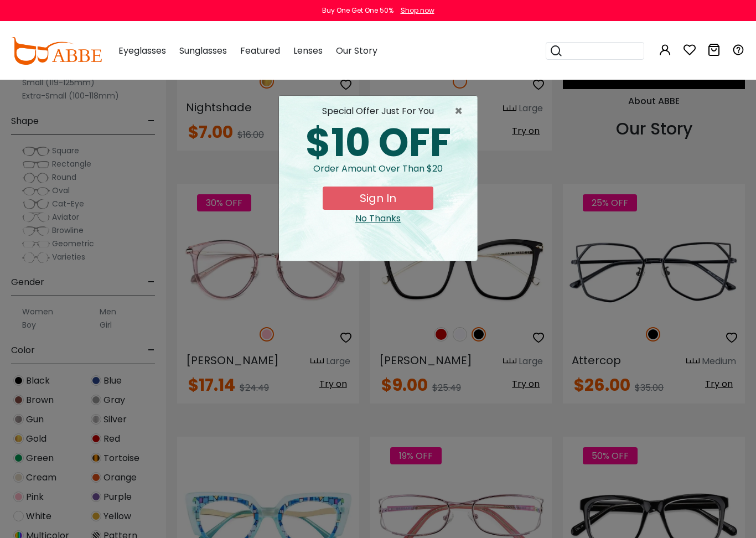 This screenshot has width=756, height=538. What do you see at coordinates (260, 51) in the screenshot?
I see `span: Featured` at bounding box center [260, 51].